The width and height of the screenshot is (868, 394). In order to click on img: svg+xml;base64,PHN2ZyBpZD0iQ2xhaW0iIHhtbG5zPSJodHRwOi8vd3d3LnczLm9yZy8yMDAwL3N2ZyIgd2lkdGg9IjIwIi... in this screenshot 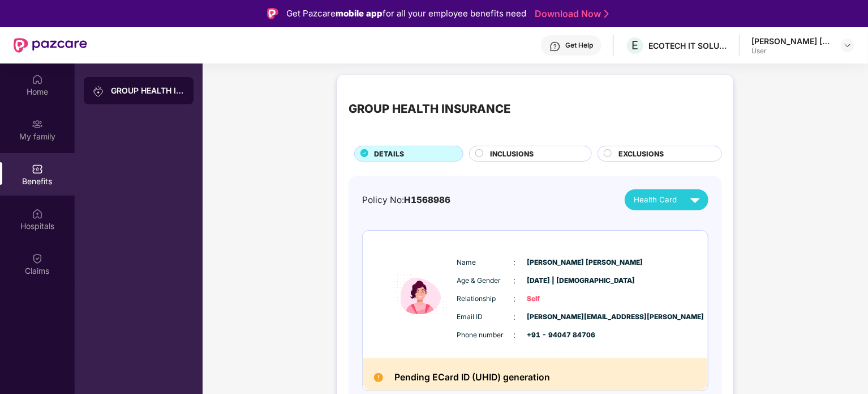, I will do `click(37, 259)`.